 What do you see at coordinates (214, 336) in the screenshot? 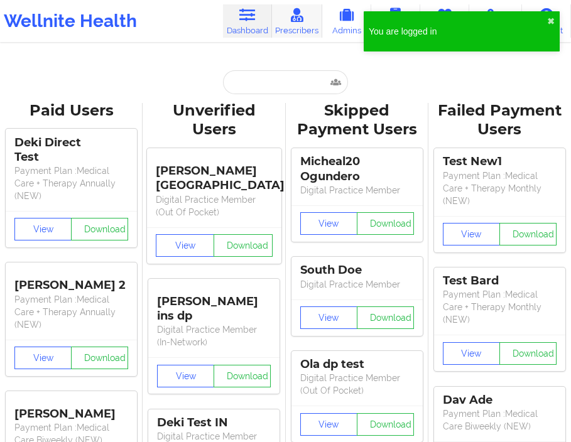
I see `p: Digital Practice Member (In-Network)` at bounding box center [214, 336].